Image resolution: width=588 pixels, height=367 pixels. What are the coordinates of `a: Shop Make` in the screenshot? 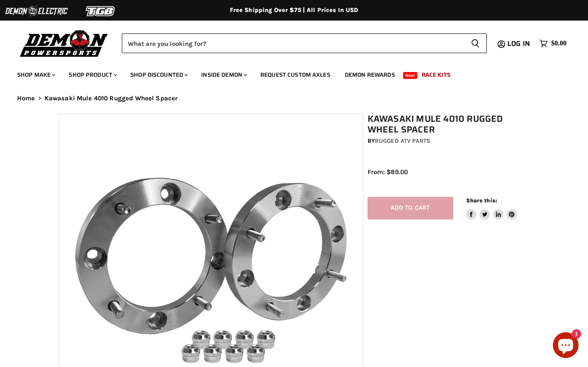 It's located at (36, 75).